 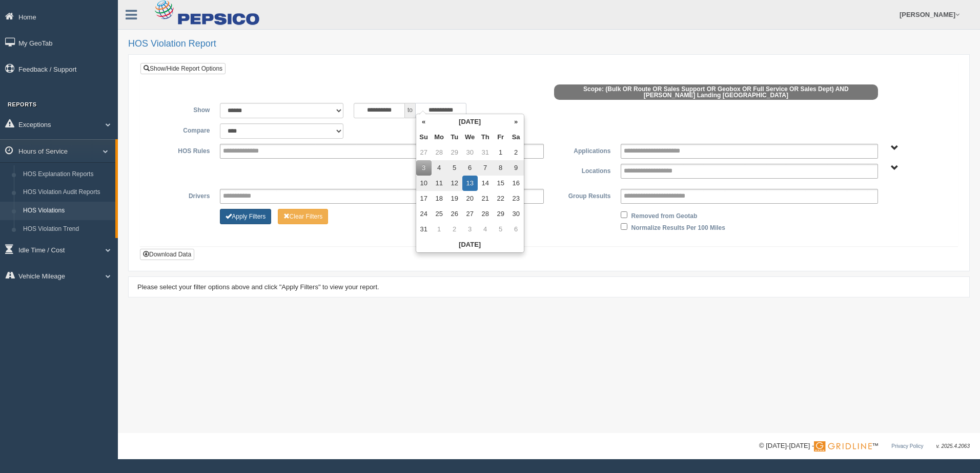 What do you see at coordinates (424, 184) in the screenshot?
I see `td: 10` at bounding box center [424, 184].